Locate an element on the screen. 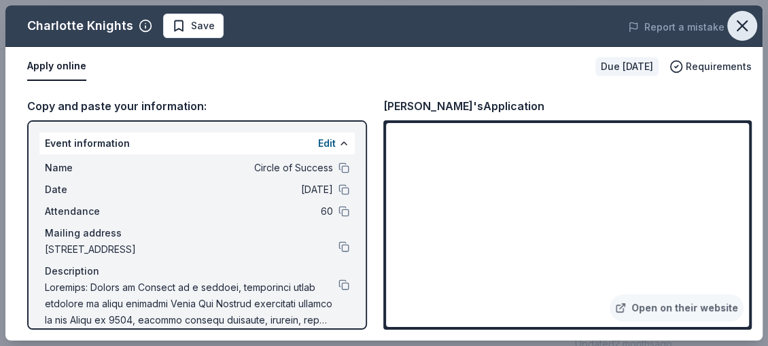 This screenshot has height=346, width=768. button: Save is located at coordinates (193, 26).